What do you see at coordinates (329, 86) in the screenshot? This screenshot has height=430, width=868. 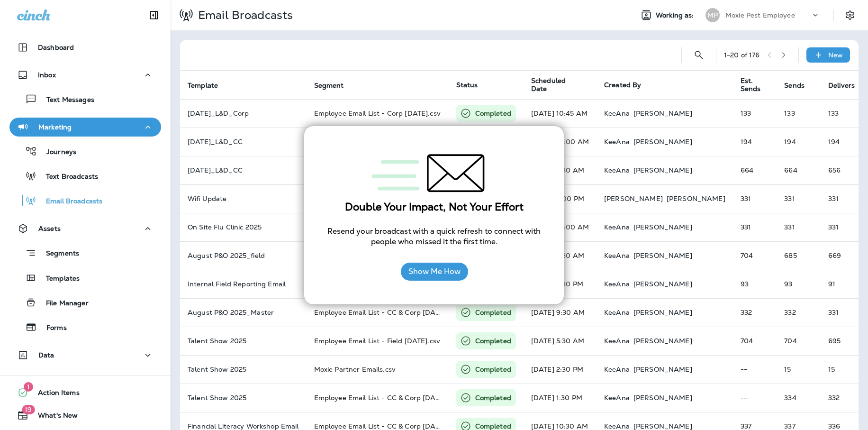 I see `span: Segment` at bounding box center [329, 86].